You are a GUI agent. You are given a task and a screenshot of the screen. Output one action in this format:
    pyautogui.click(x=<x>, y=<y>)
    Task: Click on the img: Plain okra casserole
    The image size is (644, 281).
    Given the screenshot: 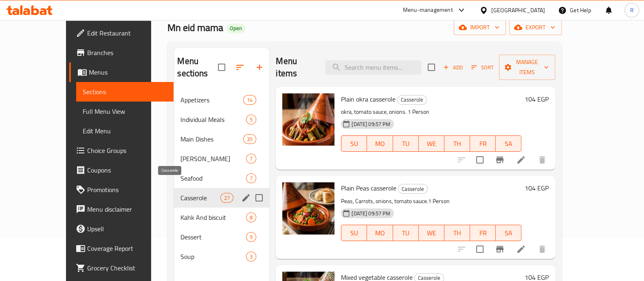 What is the action you would take?
    pyautogui.click(x=309, y=119)
    